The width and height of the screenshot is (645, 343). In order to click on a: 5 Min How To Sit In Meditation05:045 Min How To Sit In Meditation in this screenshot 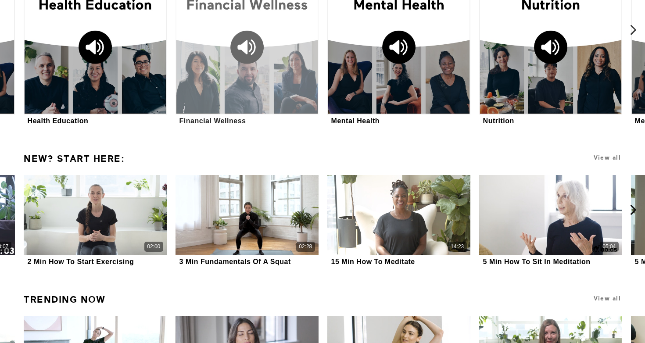, I will do `click(550, 221)`.